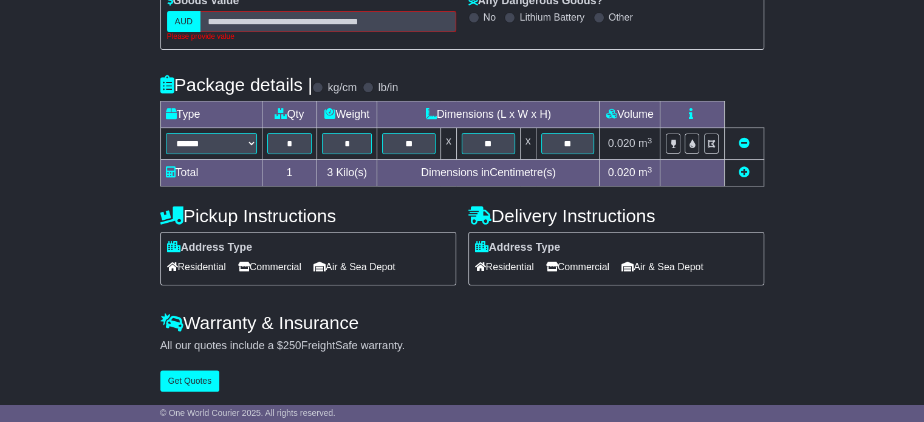 This screenshot has width=924, height=422. Describe the element at coordinates (292, 346) in the screenshot. I see `span: 250` at that location.